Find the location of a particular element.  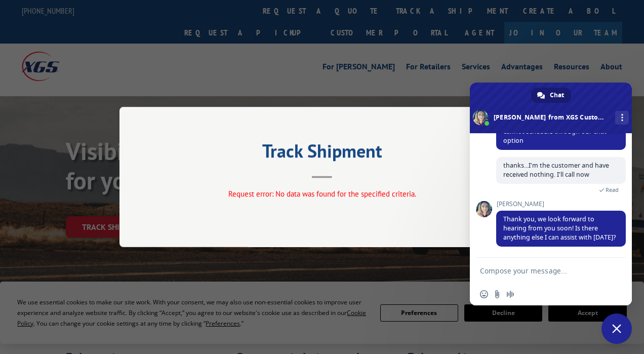

span: Request error: No data was found for the specified criteria. is located at coordinates (322, 194).